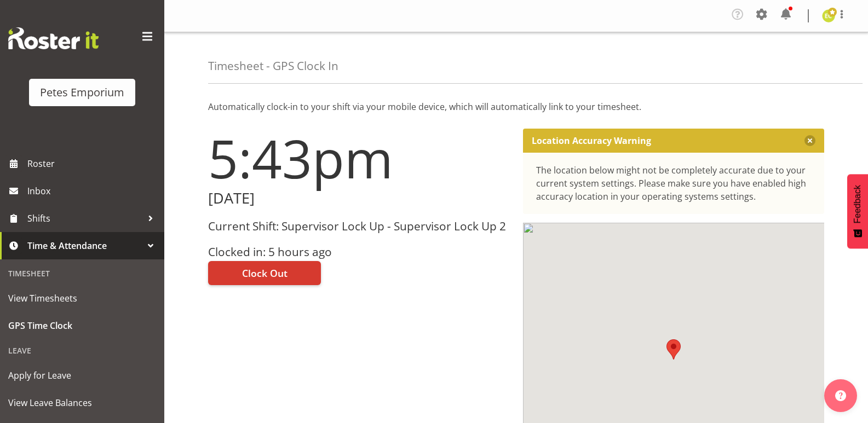 The width and height of the screenshot is (868, 423). What do you see at coordinates (93, 191) in the screenshot?
I see `span: Inbox` at bounding box center [93, 191].